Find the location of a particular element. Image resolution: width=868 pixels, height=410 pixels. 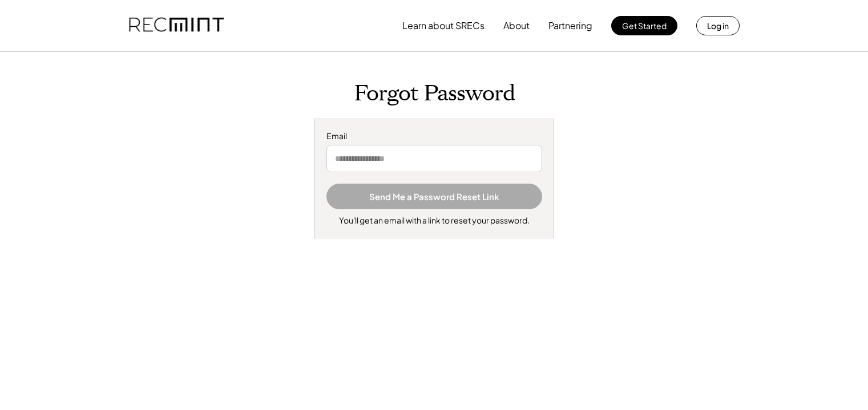

div: Email is located at coordinates (434, 136).